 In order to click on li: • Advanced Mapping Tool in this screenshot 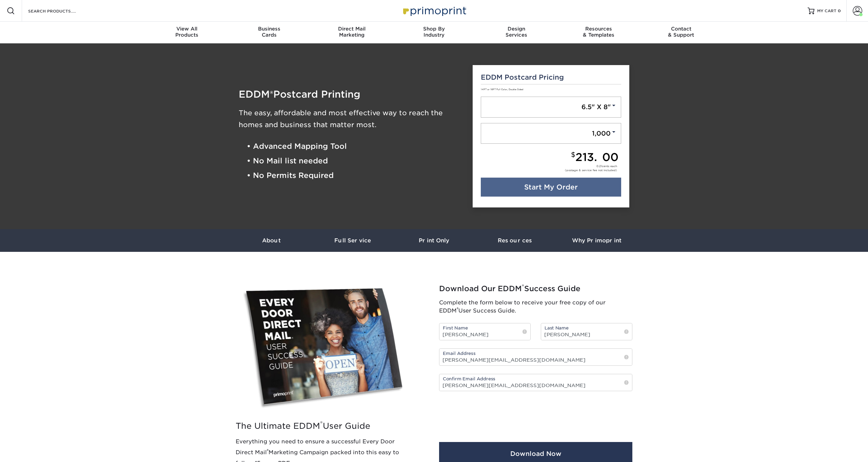, I will do `click(355, 146)`.